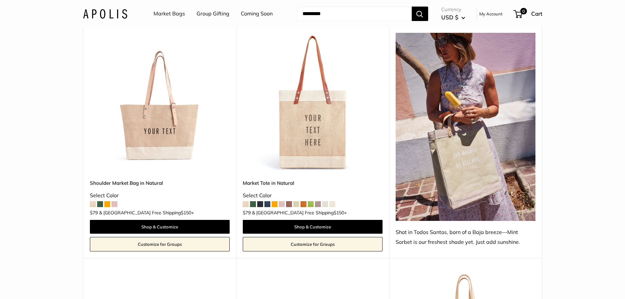  I want to click on button: Search, so click(420, 14).